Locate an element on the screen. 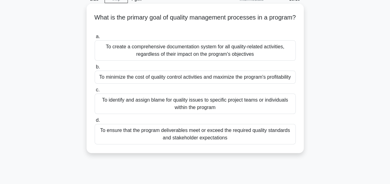  div: To ensure that the program deliverables meet or exceed the required quality standards and stakeho... is located at coordinates (195, 134).